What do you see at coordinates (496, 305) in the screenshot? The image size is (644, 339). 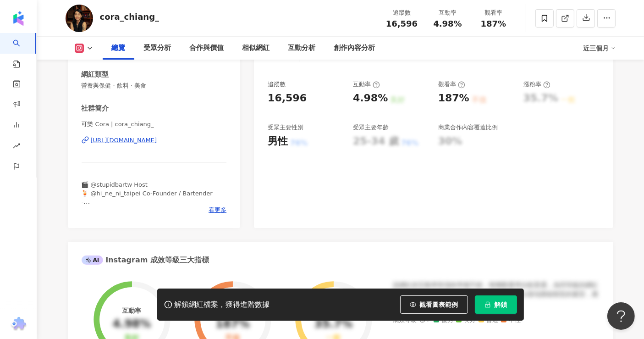 I see `button: 解鎖` at bounding box center [496, 305].